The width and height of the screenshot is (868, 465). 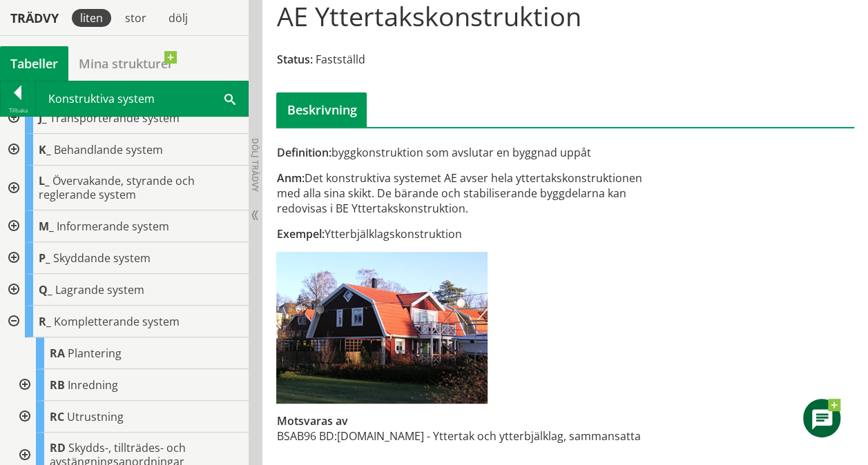 What do you see at coordinates (46, 226) in the screenshot?
I see `span: M_` at bounding box center [46, 226].